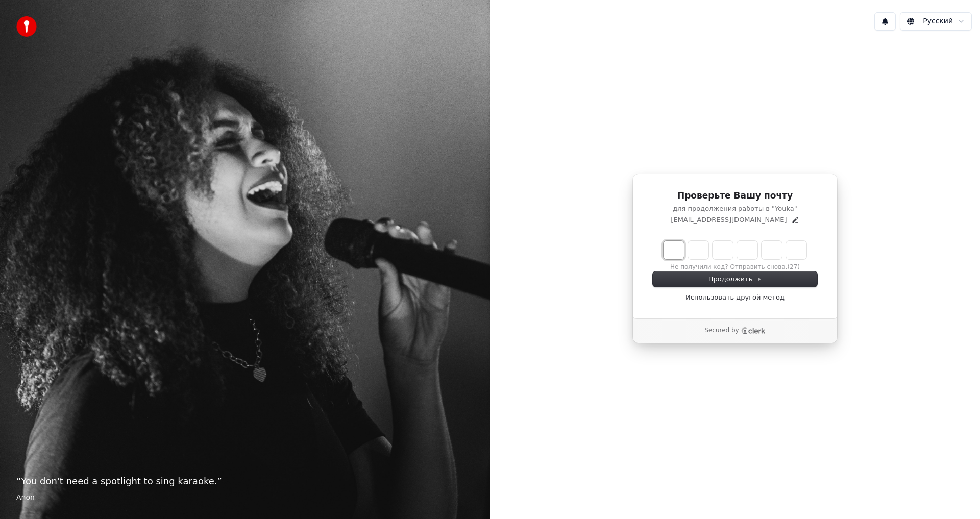 This screenshot has height=519, width=980. Describe the element at coordinates (245, 481) in the screenshot. I see `p: “ You don't need a spotlight to sing karaoke. ”` at that location.